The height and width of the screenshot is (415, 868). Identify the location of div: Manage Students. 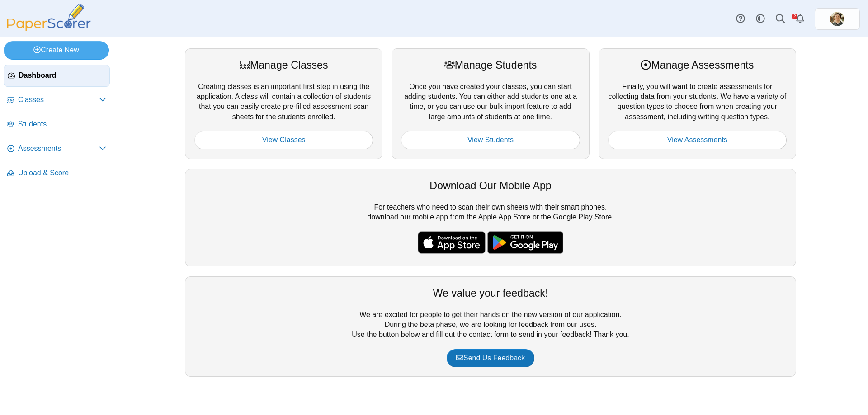
(490, 65).